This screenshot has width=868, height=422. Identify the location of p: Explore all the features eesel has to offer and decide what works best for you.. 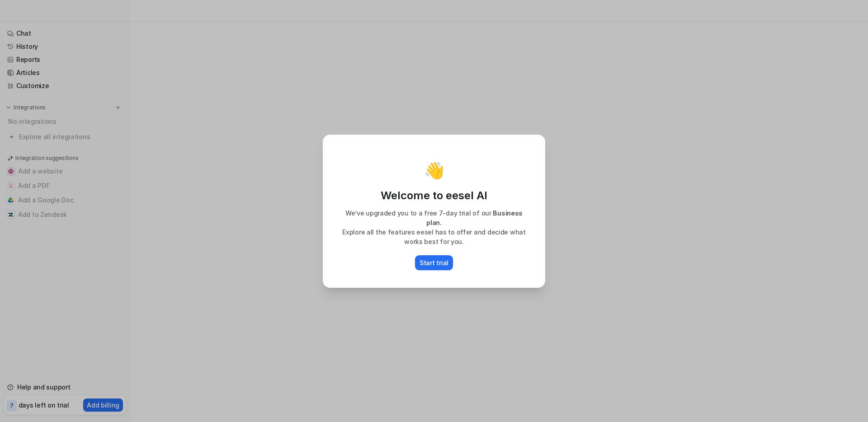
(434, 237).